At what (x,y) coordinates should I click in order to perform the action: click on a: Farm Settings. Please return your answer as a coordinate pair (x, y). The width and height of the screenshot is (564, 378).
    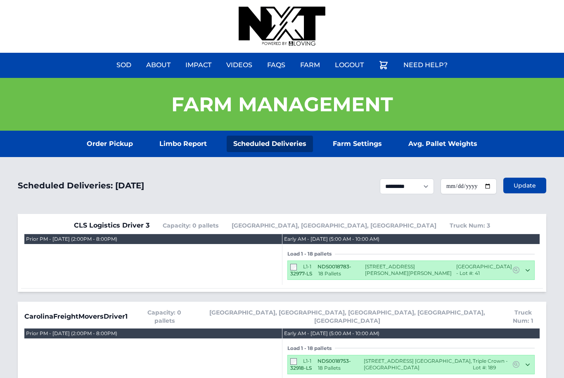
    Looking at the image, I should click on (357, 144).